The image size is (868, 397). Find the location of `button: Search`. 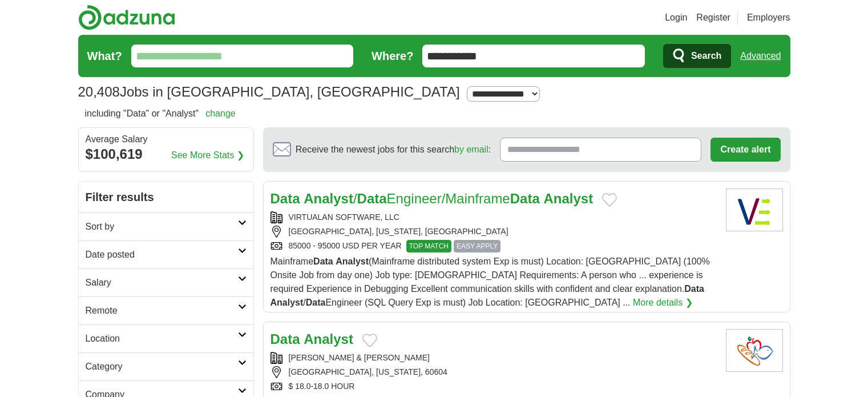

button: Search is located at coordinates (696, 56).